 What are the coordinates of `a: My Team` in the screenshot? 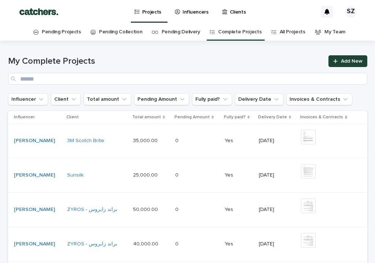 It's located at (335, 32).